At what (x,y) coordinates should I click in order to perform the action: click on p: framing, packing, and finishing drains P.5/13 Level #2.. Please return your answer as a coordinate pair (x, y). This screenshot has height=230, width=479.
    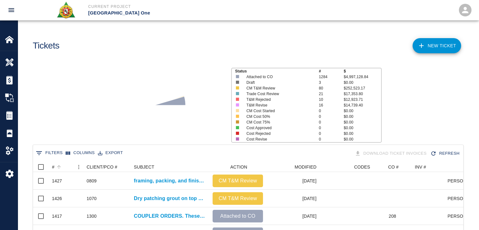
    Looking at the image, I should click on (170, 181).